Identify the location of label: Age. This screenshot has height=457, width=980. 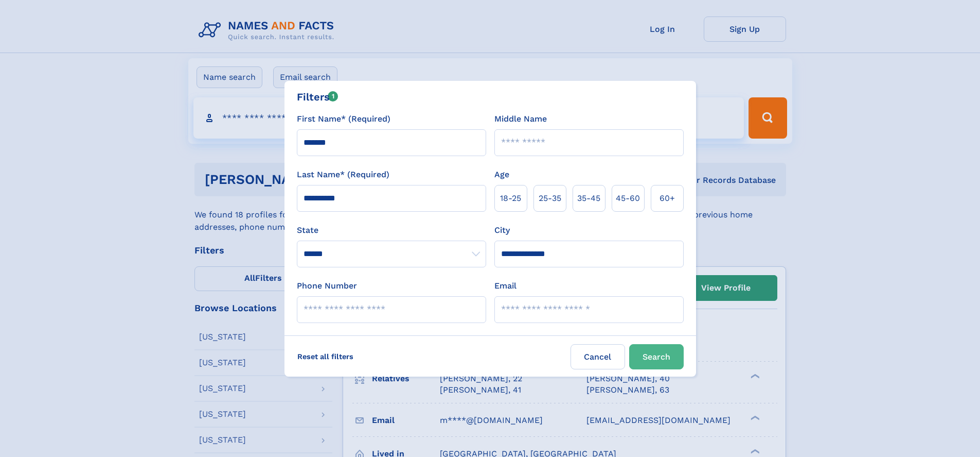
(502, 174).